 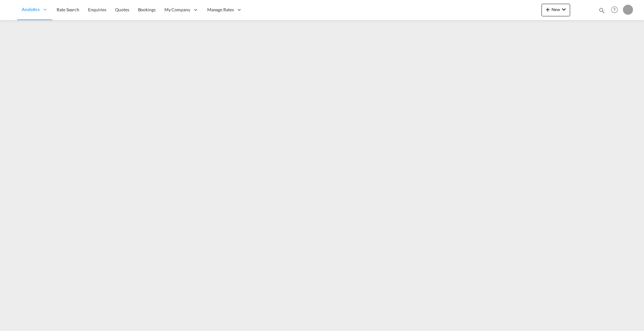 What do you see at coordinates (68, 9) in the screenshot?
I see `span: Rate Search` at bounding box center [68, 9].